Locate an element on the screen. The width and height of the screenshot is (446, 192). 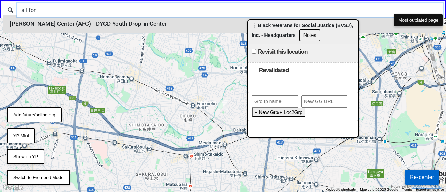
button: Re-center is located at coordinates (422, 177).